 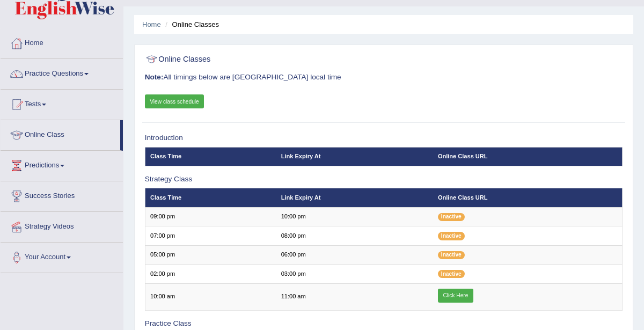 I want to click on h3: Introduction, so click(x=384, y=138).